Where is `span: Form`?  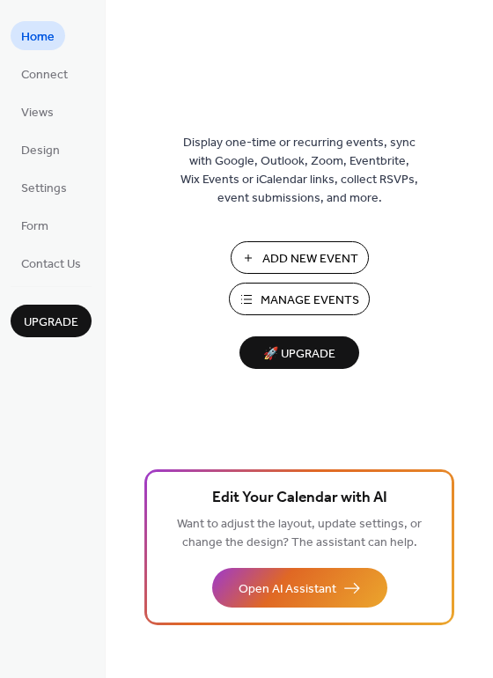 span: Form is located at coordinates (34, 226).